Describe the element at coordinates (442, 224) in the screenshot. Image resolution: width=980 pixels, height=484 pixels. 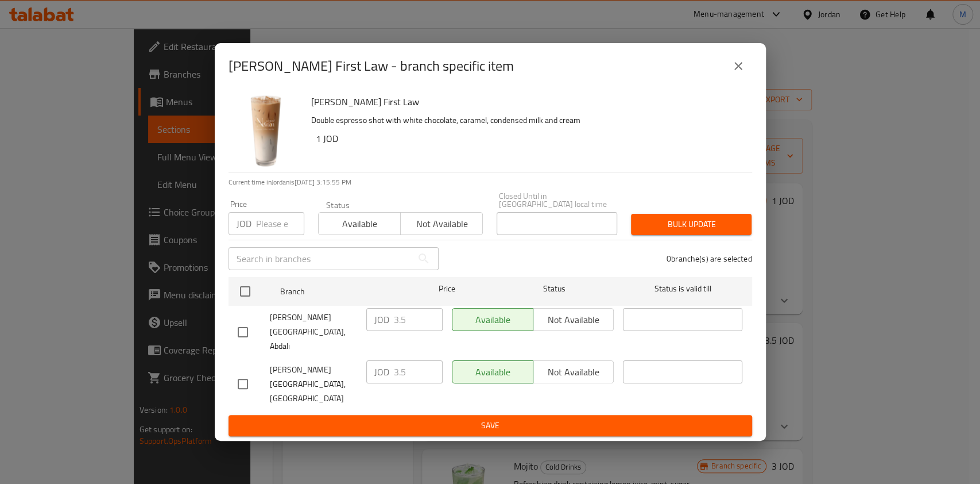
I see `button: Not available` at that location.